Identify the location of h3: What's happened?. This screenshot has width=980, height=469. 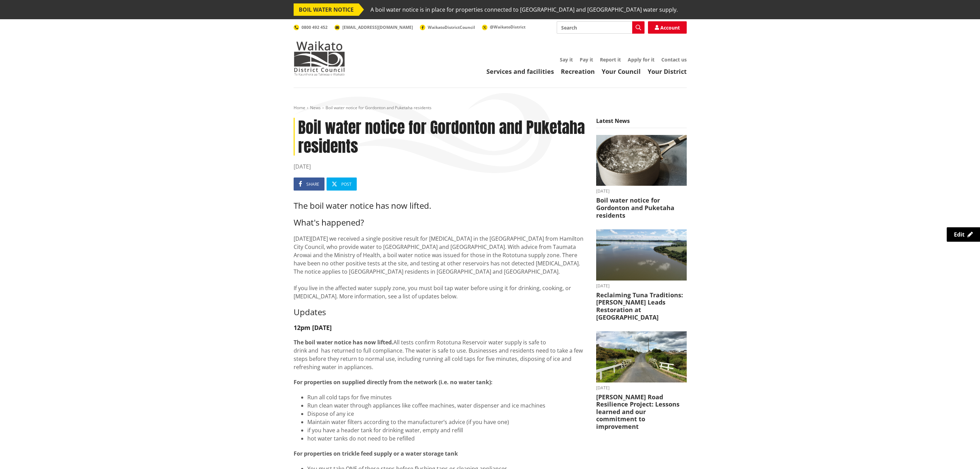
(440, 222).